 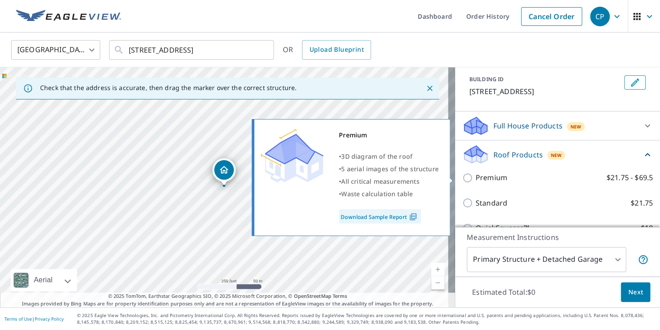 I want to click on span: Upload Blueprint, so click(x=336, y=49).